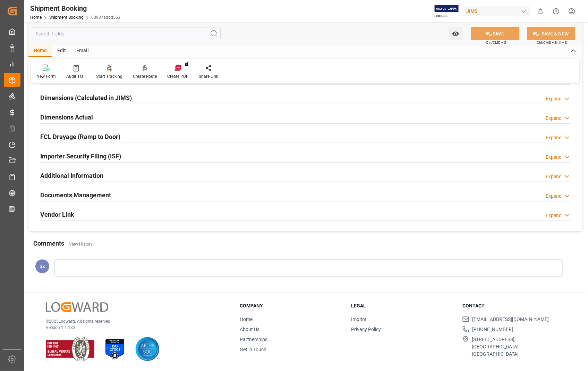 This screenshot has height=371, width=588. What do you see at coordinates (147, 349) in the screenshot?
I see `img: AICPA SOC` at bounding box center [147, 349].